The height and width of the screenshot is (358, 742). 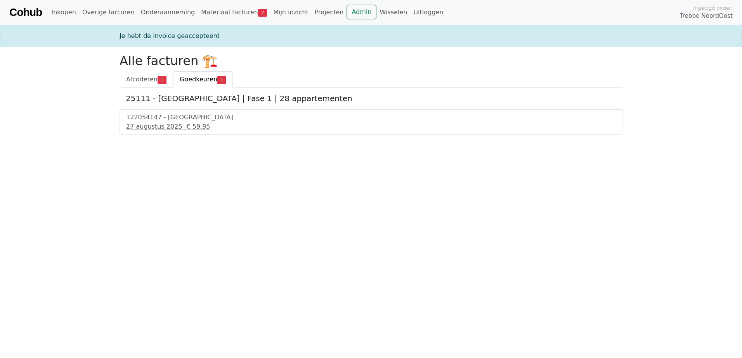 I want to click on a: Cohub, so click(x=26, y=12).